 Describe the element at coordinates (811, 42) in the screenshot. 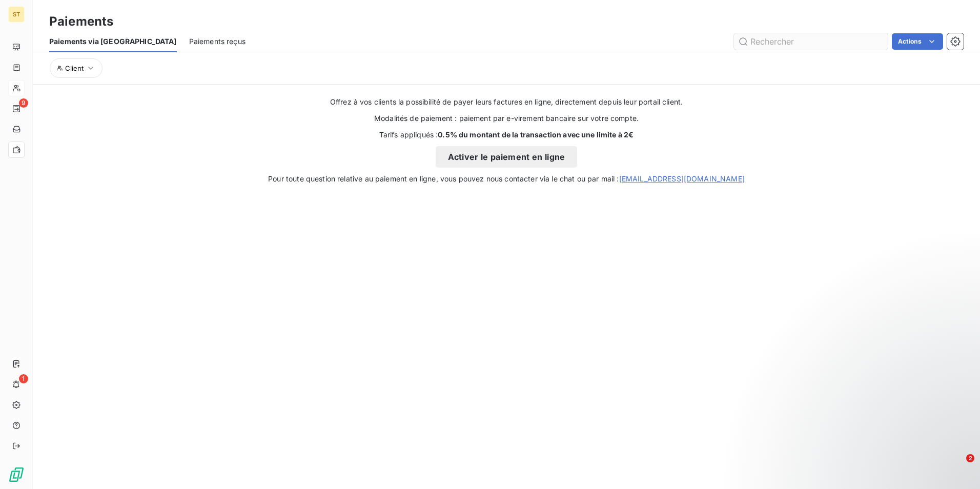

I see `input: Rechercher` at that location.